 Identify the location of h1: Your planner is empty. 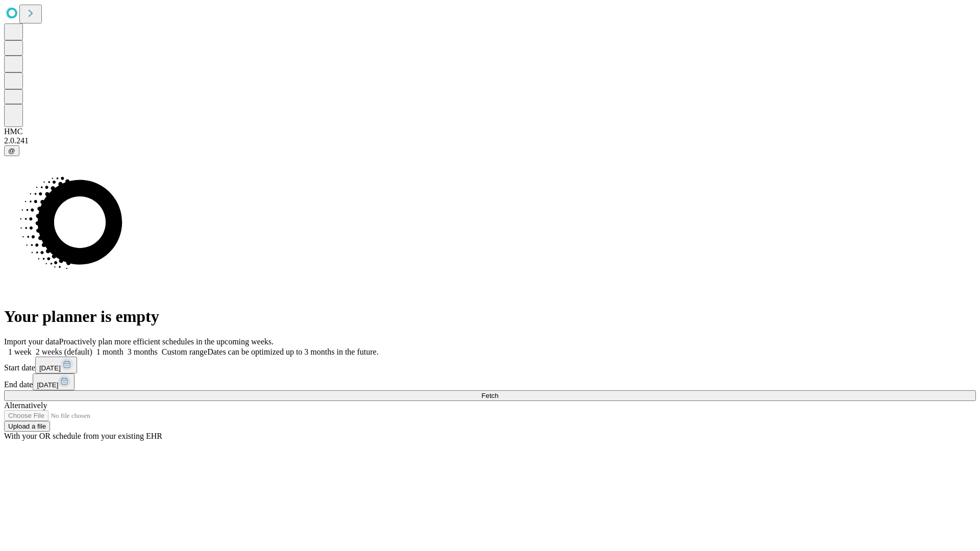
(490, 316).